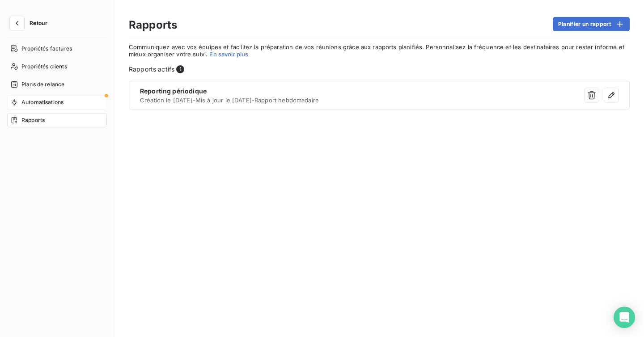 Image resolution: width=644 pixels, height=337 pixels. I want to click on span: Automatisations, so click(43, 102).